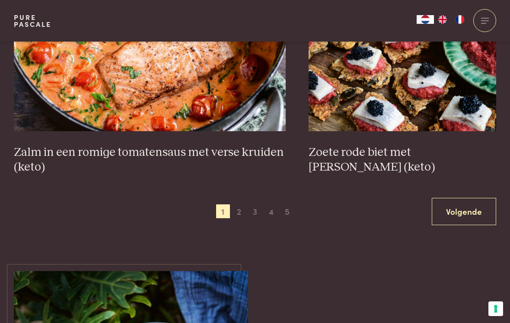 The width and height of the screenshot is (510, 323). What do you see at coordinates (451, 19) in the screenshot?
I see `ul: Language list` at bounding box center [451, 19].